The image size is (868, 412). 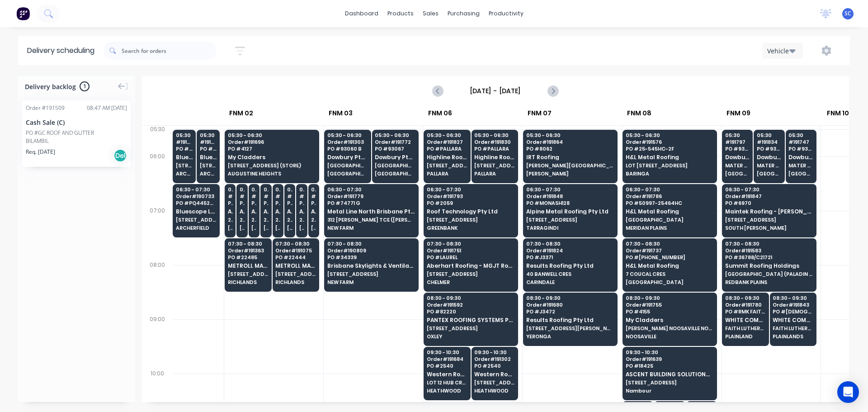 I want to click on span: YERONGA, so click(x=570, y=337).